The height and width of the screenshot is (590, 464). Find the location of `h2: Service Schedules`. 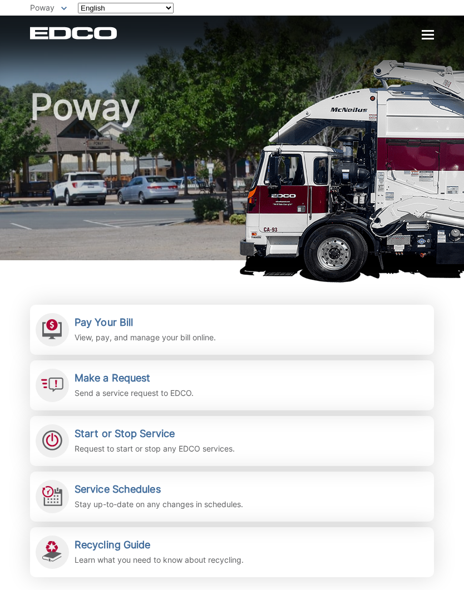

h2: Service Schedules is located at coordinates (159, 490).